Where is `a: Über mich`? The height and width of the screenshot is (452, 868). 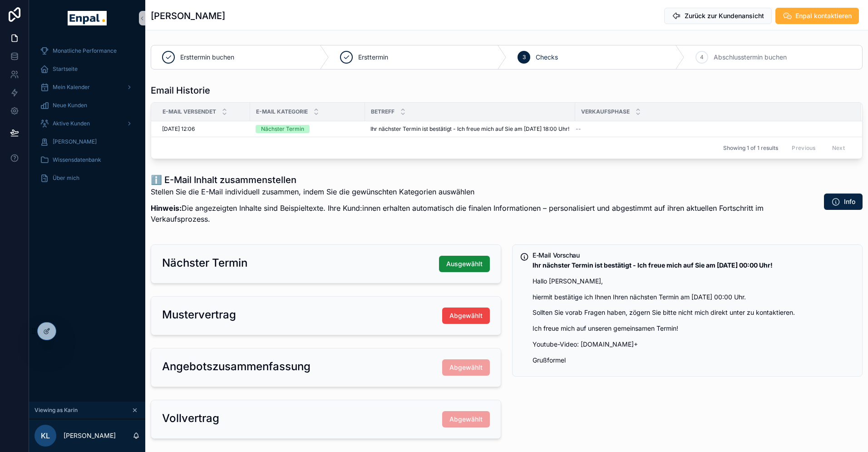
a: Über mich is located at coordinates (87, 178).